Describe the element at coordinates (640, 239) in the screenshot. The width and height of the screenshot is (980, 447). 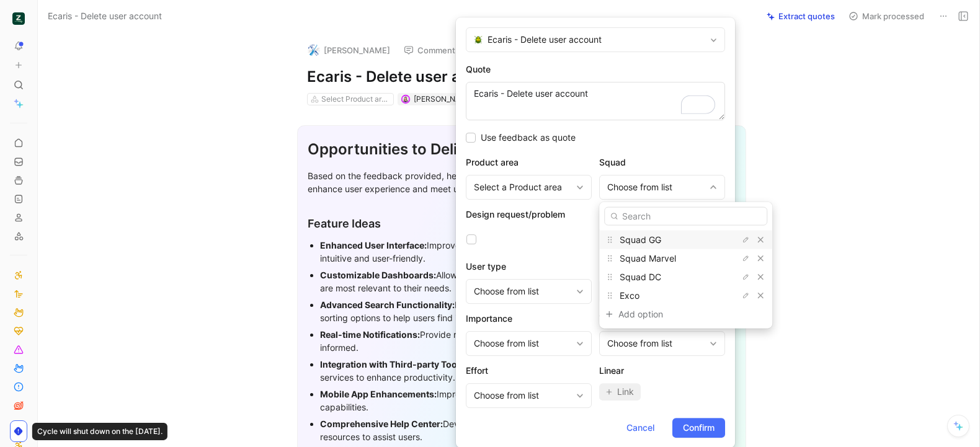
I see `span: Squad GG` at that location.